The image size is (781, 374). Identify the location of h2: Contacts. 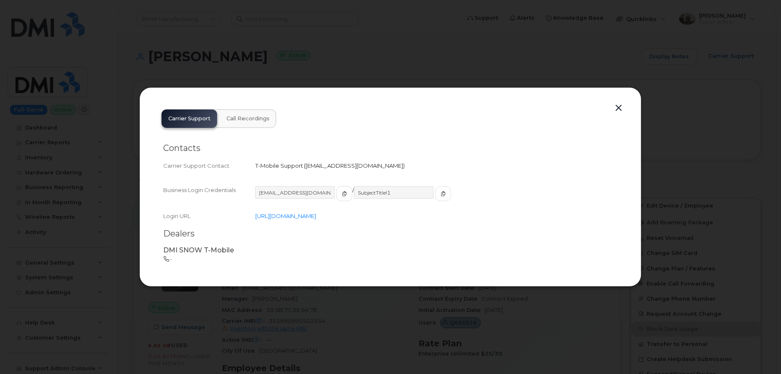
(391, 148).